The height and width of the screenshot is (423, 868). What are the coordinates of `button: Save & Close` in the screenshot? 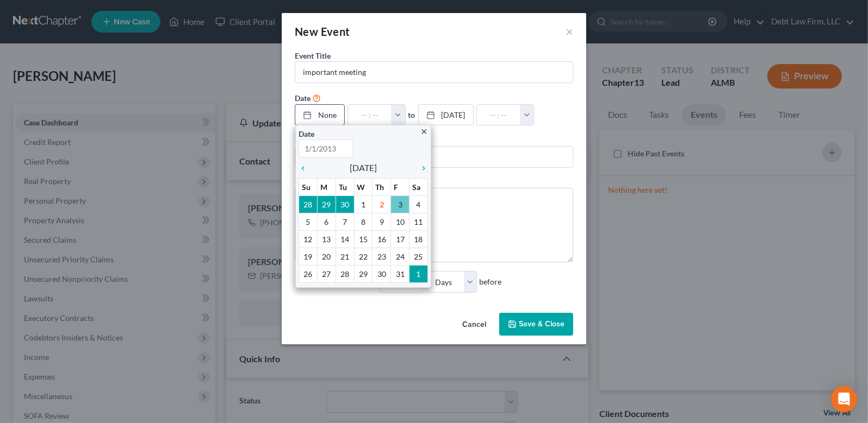 It's located at (536, 324).